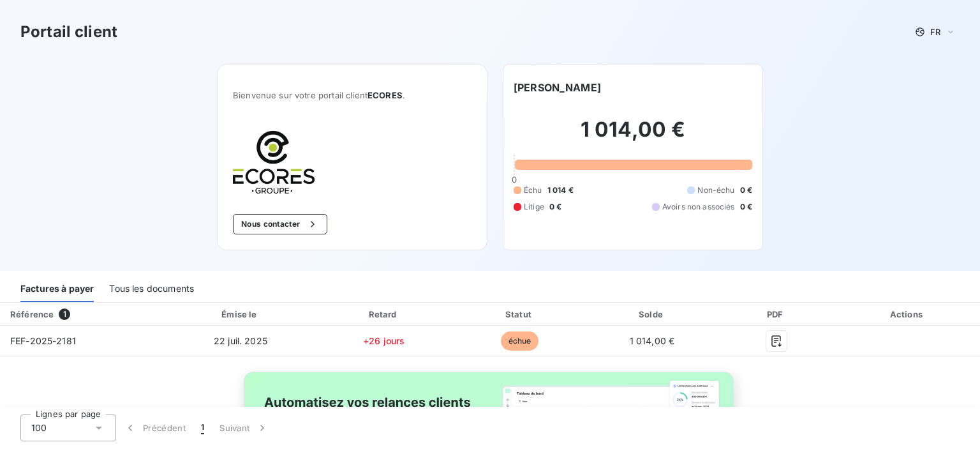  I want to click on div: Statut, so click(519, 314).